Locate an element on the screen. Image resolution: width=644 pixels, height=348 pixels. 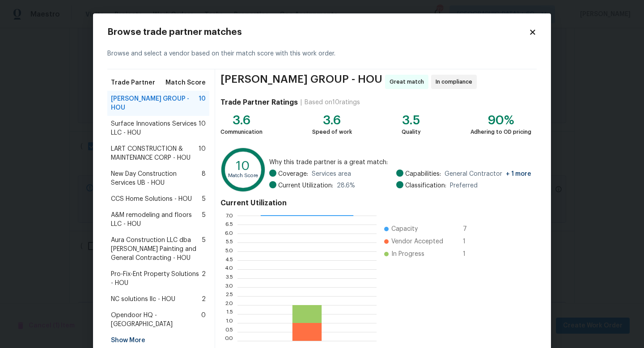
text: 3.0 is located at coordinates (229, 287).